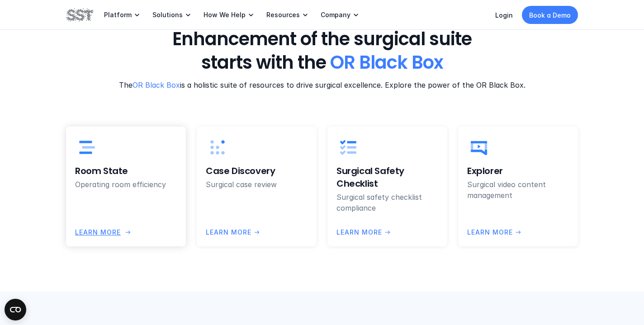 The image size is (644, 325). Describe the element at coordinates (348, 147) in the screenshot. I see `img: checklist icon` at that location.